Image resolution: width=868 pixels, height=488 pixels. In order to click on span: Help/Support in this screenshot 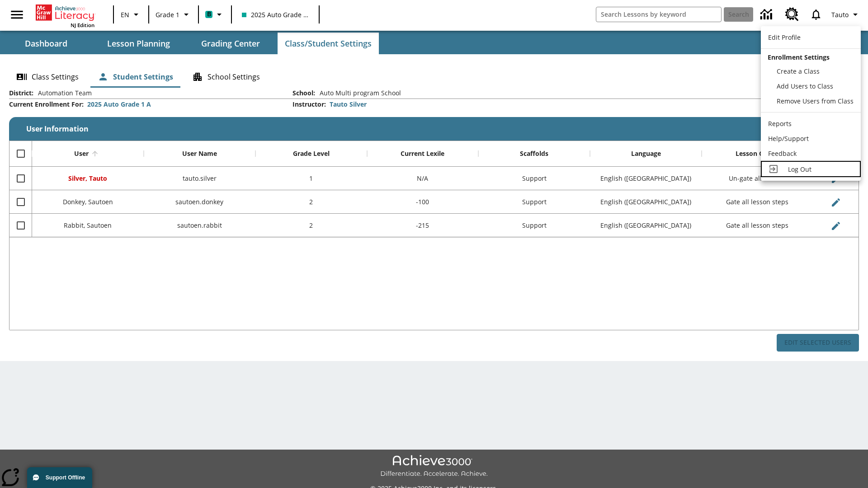, I will do `click(788, 138)`.